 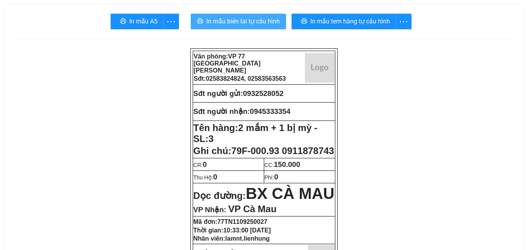 What do you see at coordinates (218, 93) in the screenshot?
I see `strong: Sđt người gửi:` at bounding box center [218, 93].